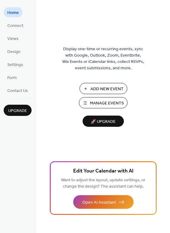 The height and width of the screenshot is (233, 170). What do you see at coordinates (13, 12) in the screenshot?
I see `a: Home` at bounding box center [13, 12].